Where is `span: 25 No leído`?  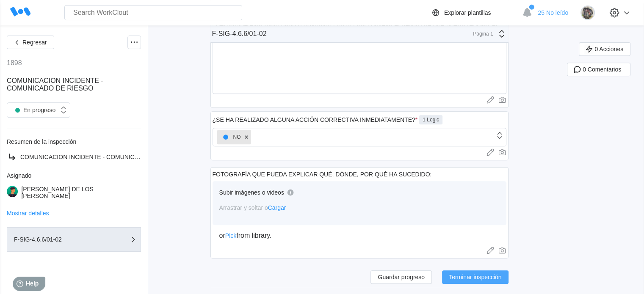 span: 25 No leído is located at coordinates (553, 13).